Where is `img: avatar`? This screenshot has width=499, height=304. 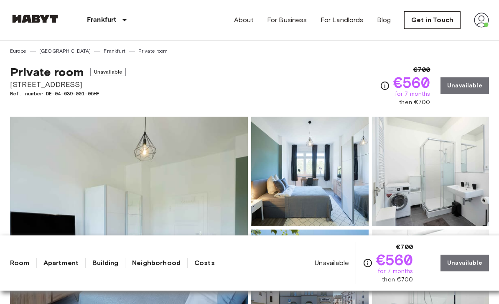 img: avatar is located at coordinates (482, 20).